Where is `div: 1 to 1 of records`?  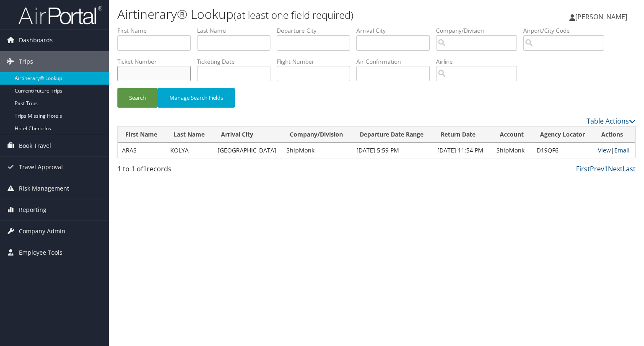 div: 1 to 1 of records is located at coordinates (177, 171).